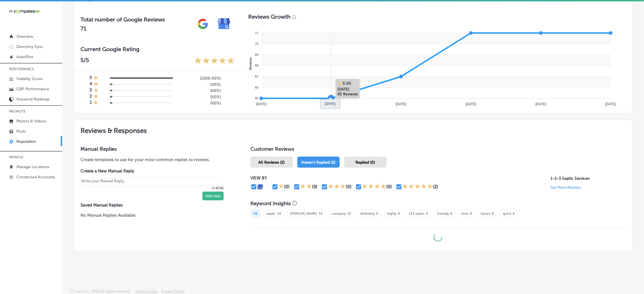 The width and height of the screenshot is (644, 294). I want to click on p: Photos & Videos, so click(32, 121).